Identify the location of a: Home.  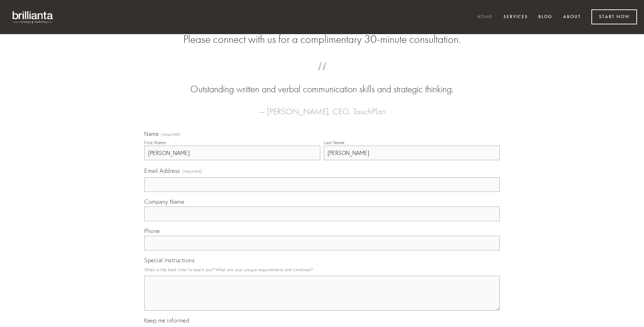
(486, 17).